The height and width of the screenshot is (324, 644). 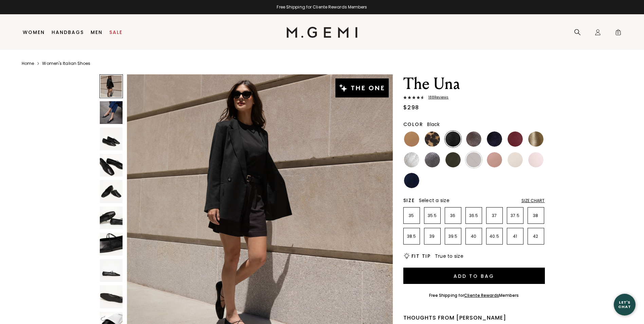 What do you see at coordinates (453, 237) in the screenshot?
I see `p: 39.5` at bounding box center [453, 237].